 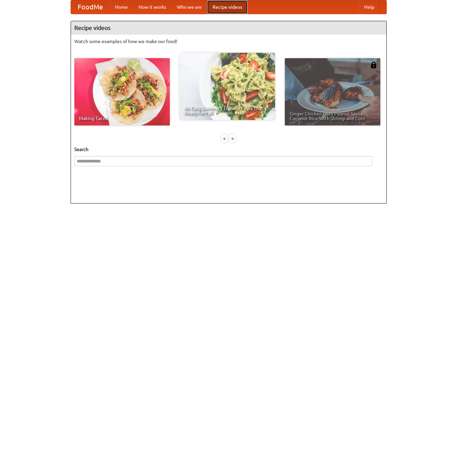 What do you see at coordinates (122, 119) in the screenshot?
I see `span: Making Tacos` at bounding box center [122, 119].